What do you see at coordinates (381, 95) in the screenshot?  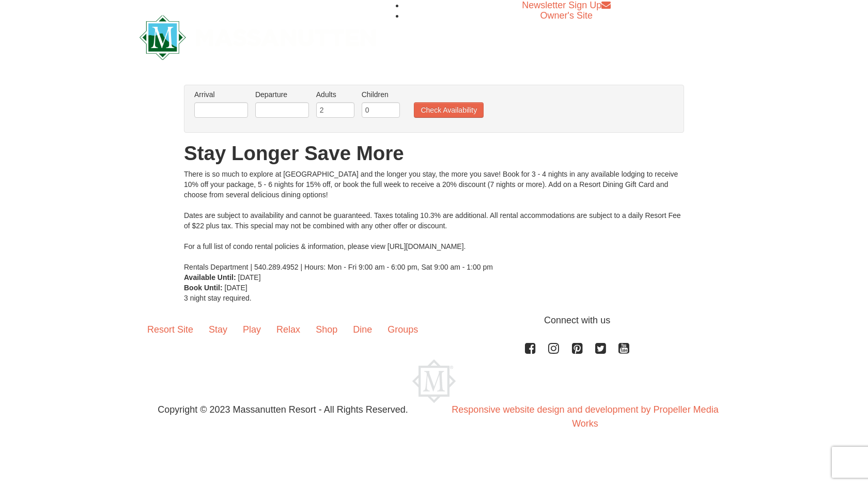 I see `label: Children` at bounding box center [381, 95].